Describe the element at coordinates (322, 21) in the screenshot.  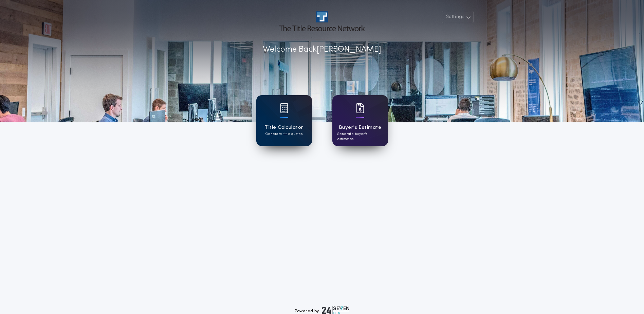
I see `img: account-logo` at that location.